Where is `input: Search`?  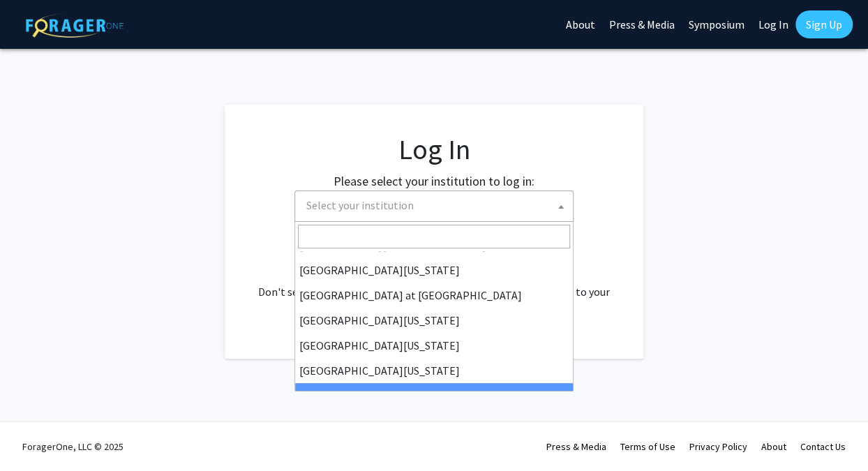 input: Search is located at coordinates (434, 237).